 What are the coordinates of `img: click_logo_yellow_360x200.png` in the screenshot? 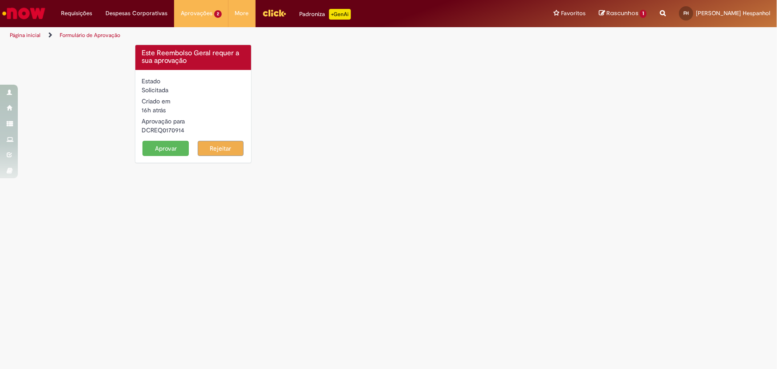 It's located at (274, 13).